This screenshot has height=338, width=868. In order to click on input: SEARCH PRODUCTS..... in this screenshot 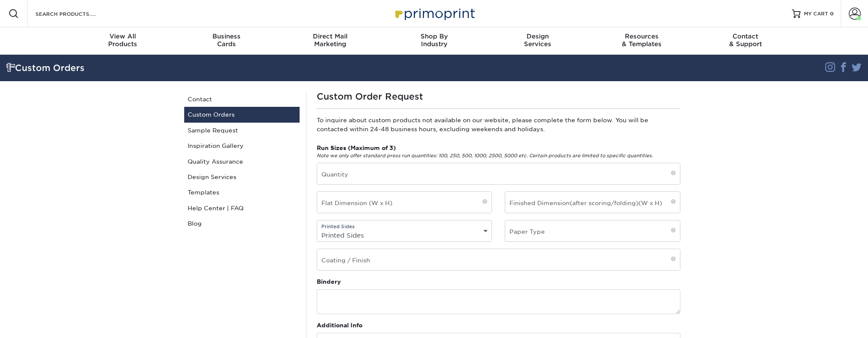, I will do `click(76, 13)`.